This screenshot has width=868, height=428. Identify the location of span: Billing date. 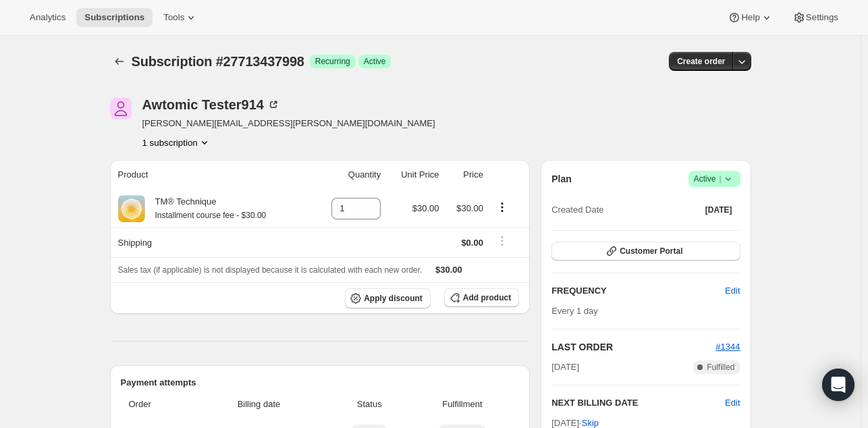
(259, 404).